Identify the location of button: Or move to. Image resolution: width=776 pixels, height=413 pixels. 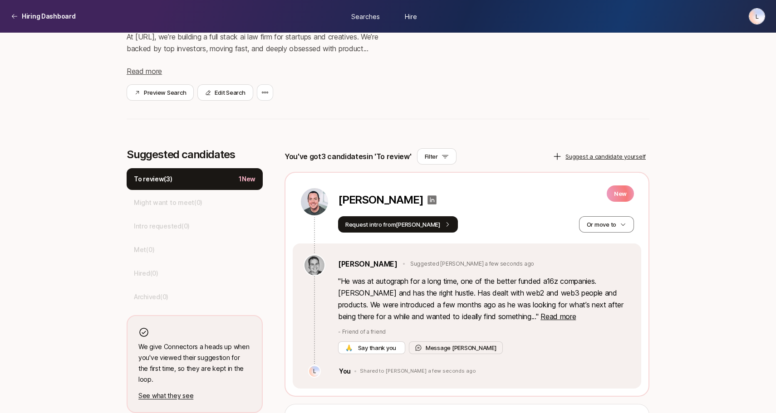
(606, 225).